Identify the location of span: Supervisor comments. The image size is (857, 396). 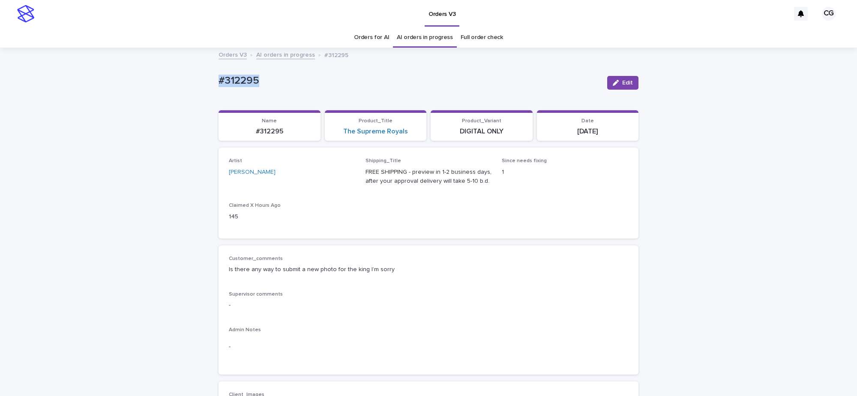
(256, 294).